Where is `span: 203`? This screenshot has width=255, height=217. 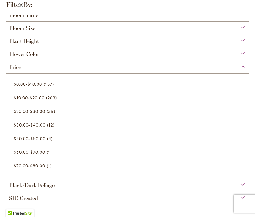 span: 203 is located at coordinates (52, 98).